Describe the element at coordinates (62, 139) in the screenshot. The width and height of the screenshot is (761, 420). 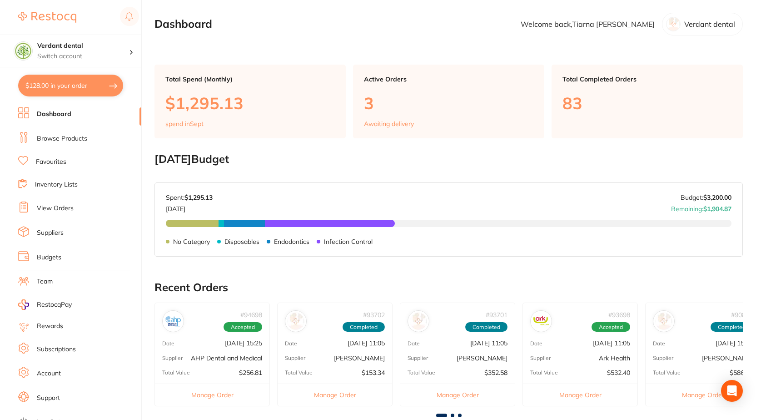
I see `a: Browse Products` at that location.